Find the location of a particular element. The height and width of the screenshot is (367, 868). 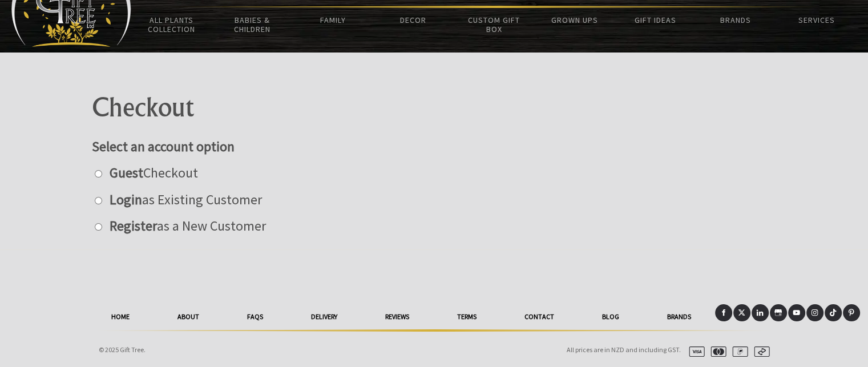

a: Terms is located at coordinates (467, 317).